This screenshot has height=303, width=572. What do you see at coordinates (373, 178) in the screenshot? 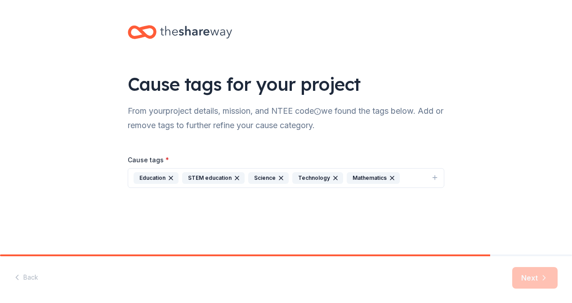
I see `div: Mathematics` at bounding box center [373, 178].